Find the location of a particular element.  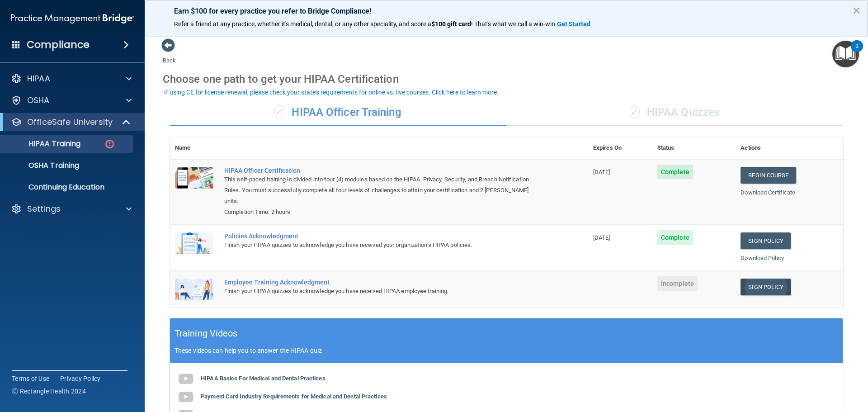

a: Begin Course is located at coordinates (768, 175).